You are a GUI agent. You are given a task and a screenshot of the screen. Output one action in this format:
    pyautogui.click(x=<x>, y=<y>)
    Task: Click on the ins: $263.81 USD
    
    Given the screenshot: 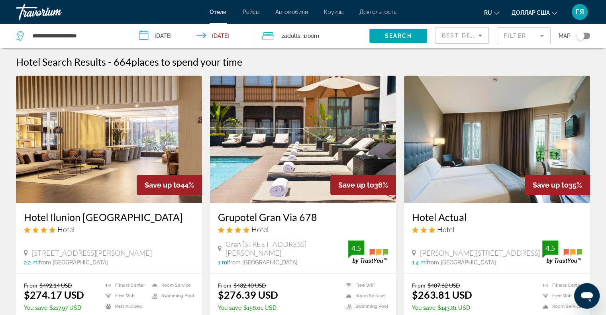 What is the action you would take?
    pyautogui.click(x=442, y=295)
    